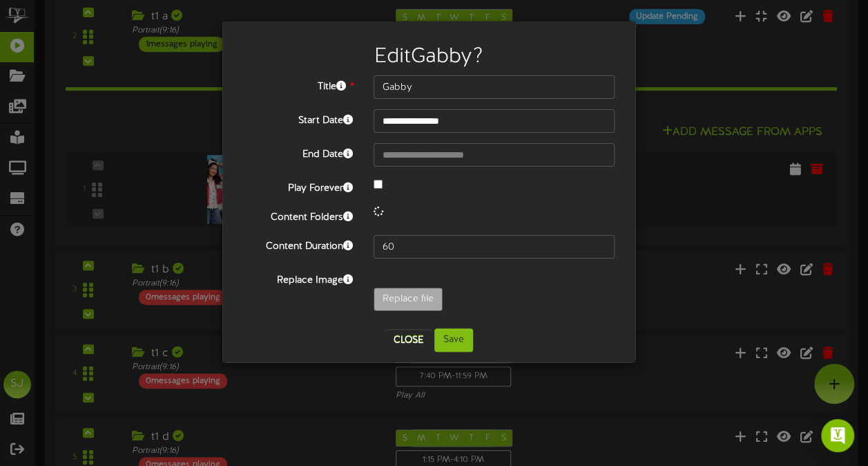 The image size is (868, 466). What do you see at coordinates (298, 278) in the screenshot?
I see `label: Replace Image` at bounding box center [298, 278].